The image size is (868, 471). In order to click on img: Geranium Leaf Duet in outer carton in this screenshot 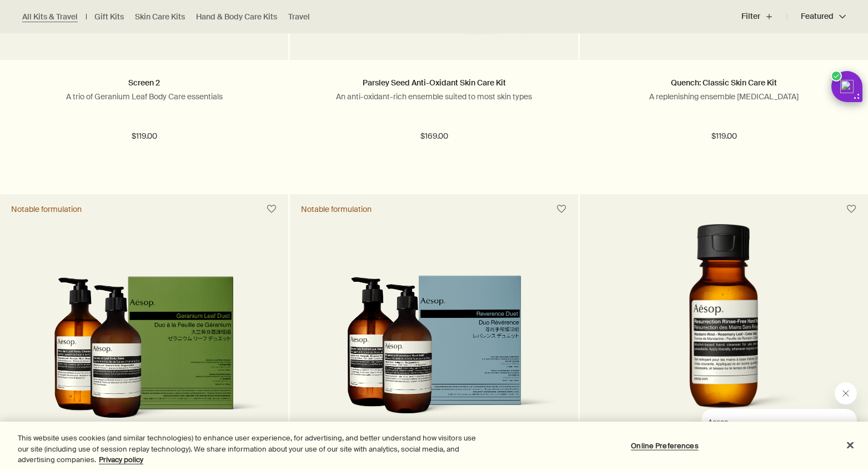, I will do `click(144, 352)`.